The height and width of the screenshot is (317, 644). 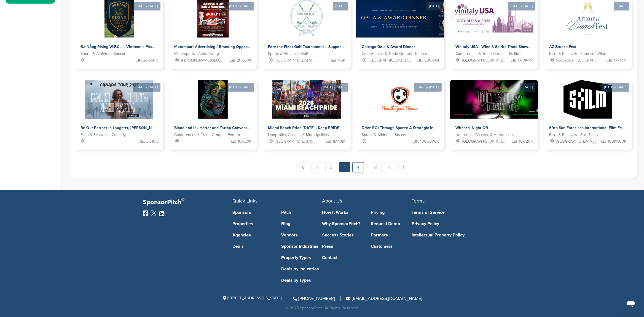 What do you see at coordinates (394, 54) in the screenshot?
I see `span: Conferences & Trade Groups - Politics` at bounding box center [394, 54].